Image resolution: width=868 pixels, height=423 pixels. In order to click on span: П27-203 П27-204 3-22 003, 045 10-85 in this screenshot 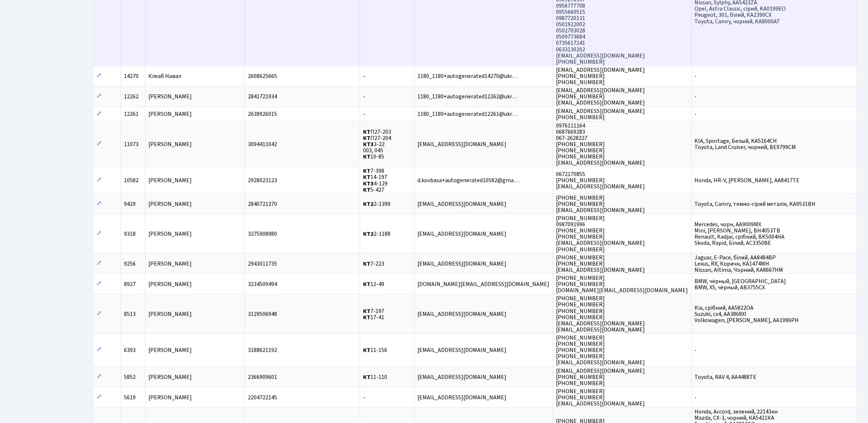, I will do `click(377, 145)`.